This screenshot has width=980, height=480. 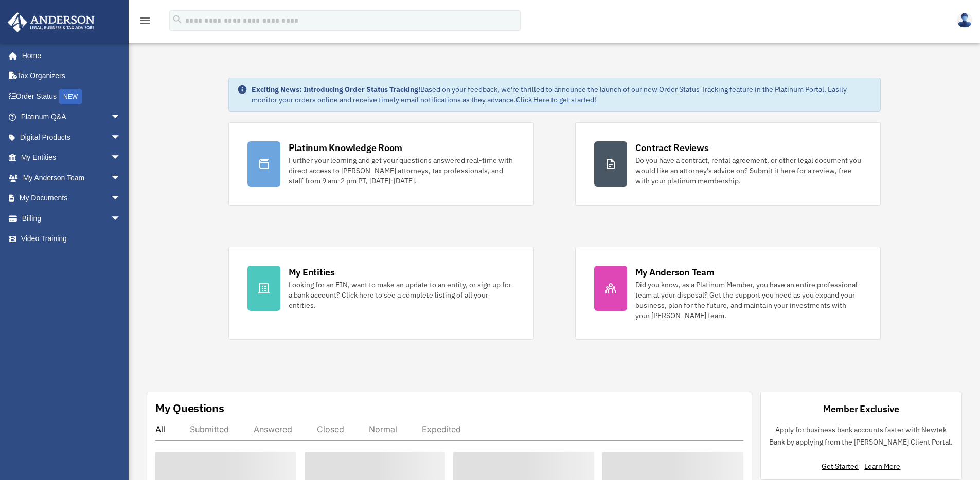 What do you see at coordinates (842, 467) in the screenshot?
I see `a: Get Started` at bounding box center [842, 467].